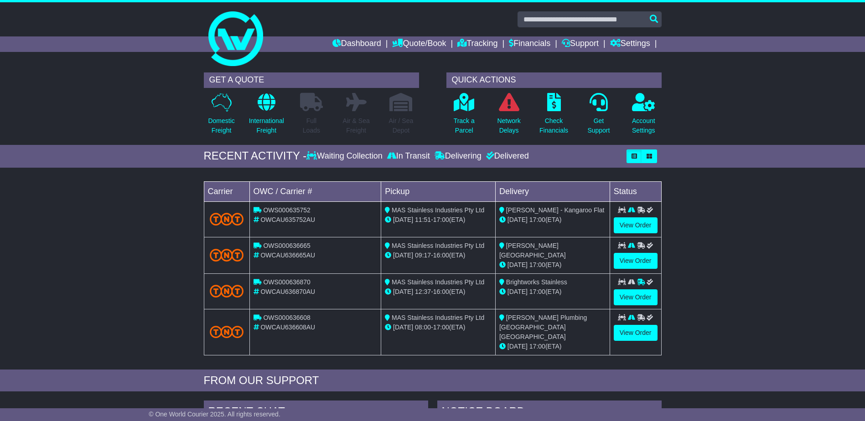  What do you see at coordinates (401, 126) in the screenshot?
I see `p: Air / Sea Depot` at bounding box center [401, 126].